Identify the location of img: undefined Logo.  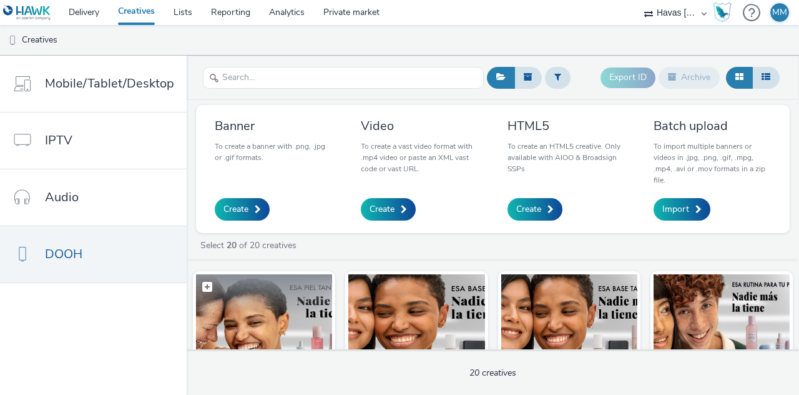
(27, 12).